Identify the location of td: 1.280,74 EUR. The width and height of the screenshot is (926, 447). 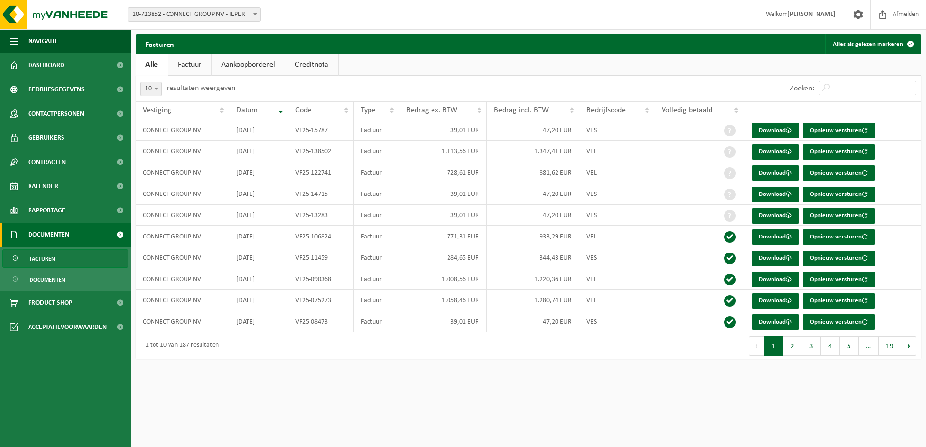
(532, 301).